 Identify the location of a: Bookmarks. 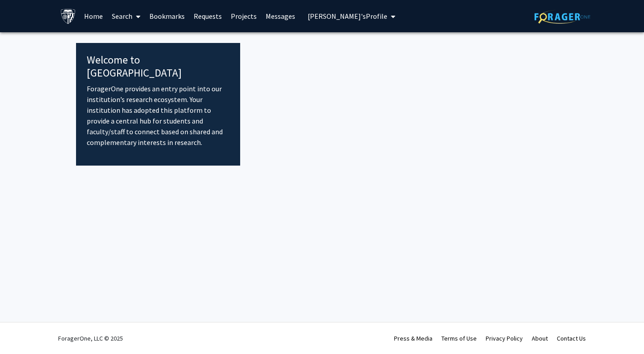
(167, 16).